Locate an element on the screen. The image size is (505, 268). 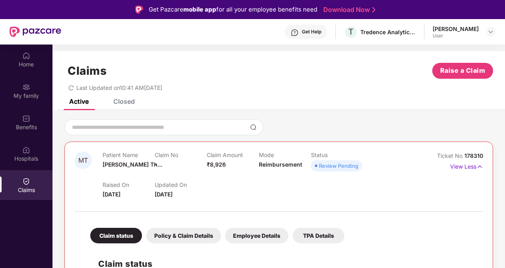
p: View Less is located at coordinates (466, 165).